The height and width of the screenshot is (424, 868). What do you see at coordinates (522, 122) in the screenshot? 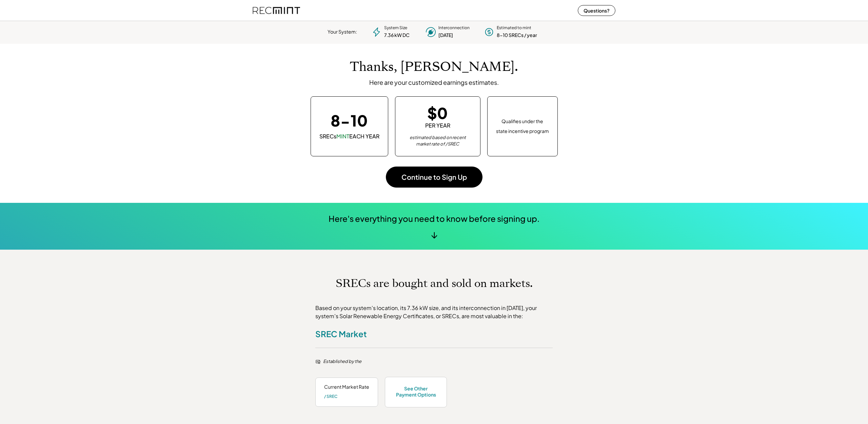
I see `div: Qualifies under the` at bounding box center [522, 122].